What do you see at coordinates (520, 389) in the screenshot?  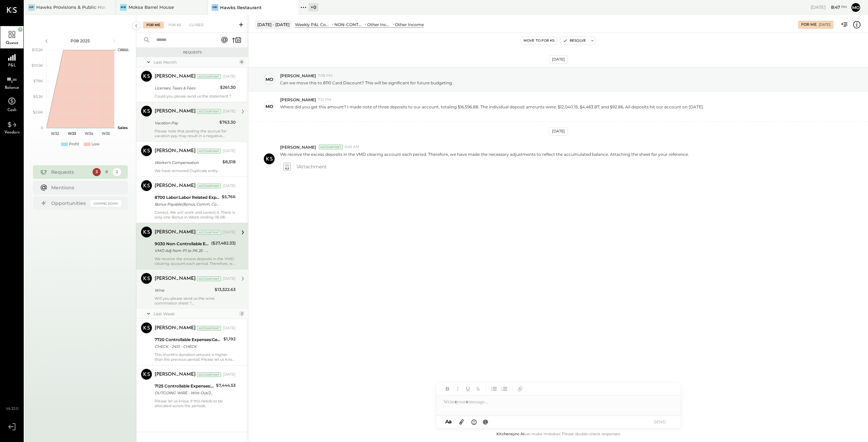 I see `button: Add URL` at bounding box center [520, 389].